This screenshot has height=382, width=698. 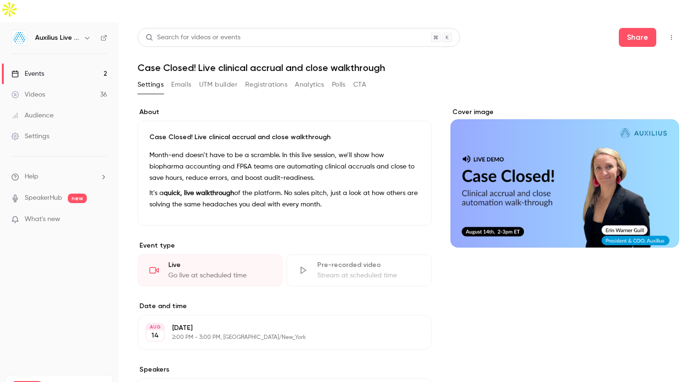 I want to click on strong: quick, live walkthrough, so click(x=199, y=193).